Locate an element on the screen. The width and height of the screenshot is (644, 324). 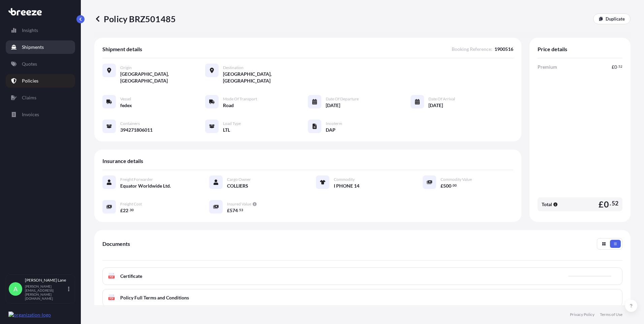
p: Policy BRZ501485 is located at coordinates (135, 19).